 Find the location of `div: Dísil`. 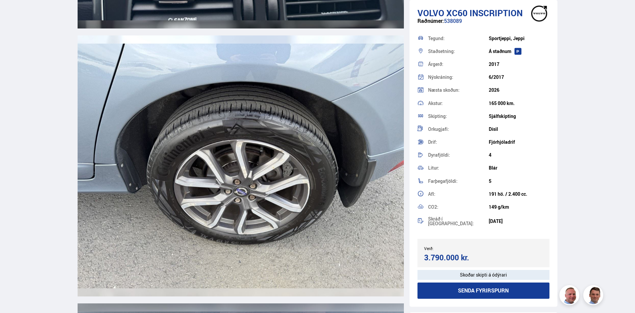

div: Dísil is located at coordinates (519, 129).